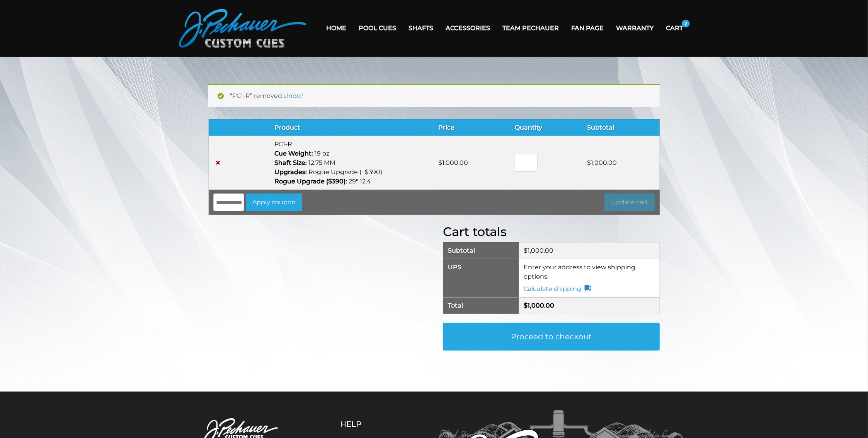 This screenshot has width=868, height=438. Describe the element at coordinates (352, 172) in the screenshot. I see `p: Rogue Upgrade (+$390)` at that location.